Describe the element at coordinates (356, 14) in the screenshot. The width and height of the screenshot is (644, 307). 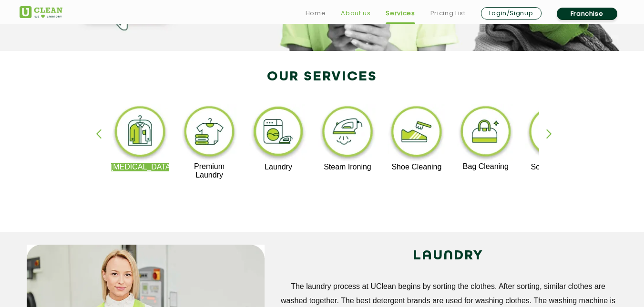
I see `a: About us` at that location.